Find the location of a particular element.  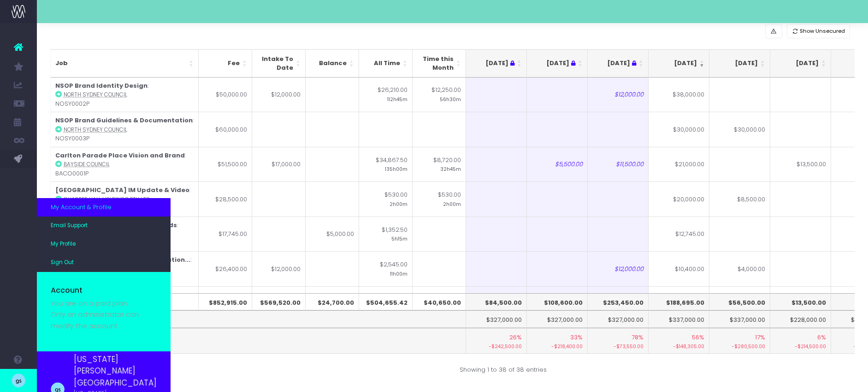

th: $108,600.00 is located at coordinates (558, 302).